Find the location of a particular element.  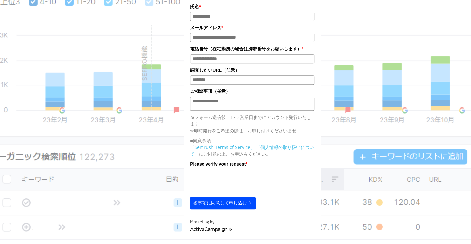

div: Marketing by is located at coordinates (252, 222).